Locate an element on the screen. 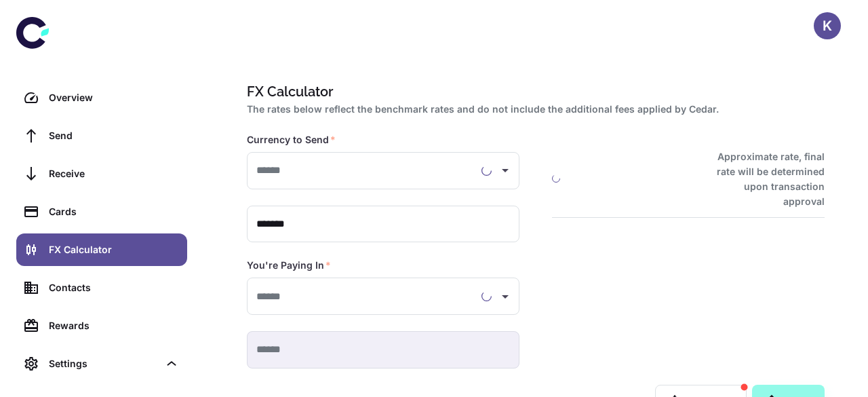  h6: Approximate rate, final rate will be determined upon transaction approval is located at coordinates (763, 179).